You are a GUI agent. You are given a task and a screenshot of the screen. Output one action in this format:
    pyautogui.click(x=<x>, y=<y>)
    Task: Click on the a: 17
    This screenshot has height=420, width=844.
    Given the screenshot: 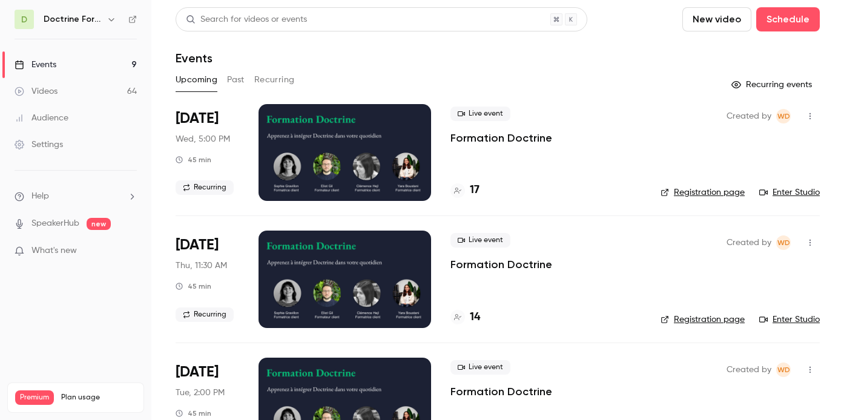 What is the action you would take?
    pyautogui.click(x=465, y=190)
    